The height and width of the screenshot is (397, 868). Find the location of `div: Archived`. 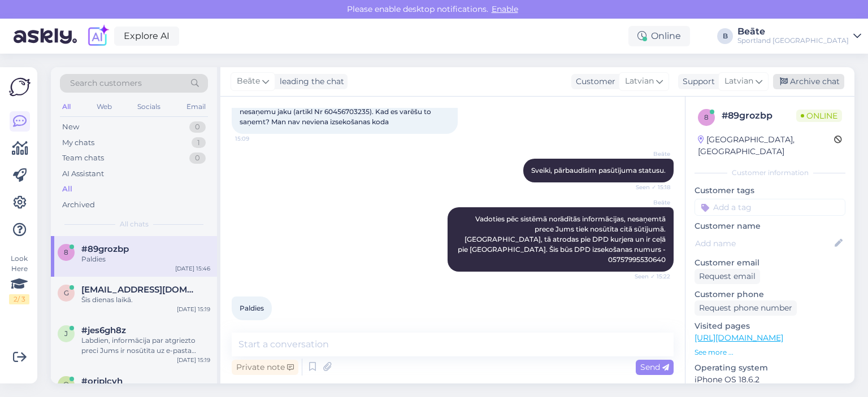

div: Archived is located at coordinates (79, 205).